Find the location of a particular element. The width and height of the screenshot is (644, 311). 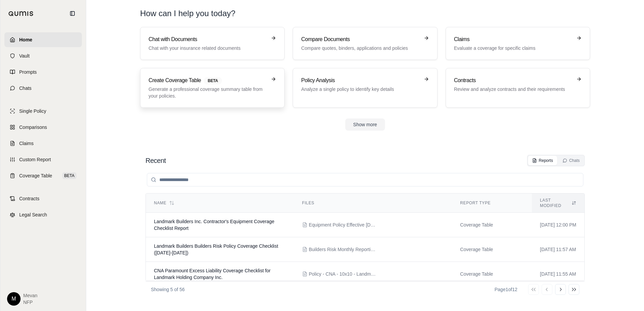

a: ContractsReview and analyze contracts and their requirements is located at coordinates (518, 88).